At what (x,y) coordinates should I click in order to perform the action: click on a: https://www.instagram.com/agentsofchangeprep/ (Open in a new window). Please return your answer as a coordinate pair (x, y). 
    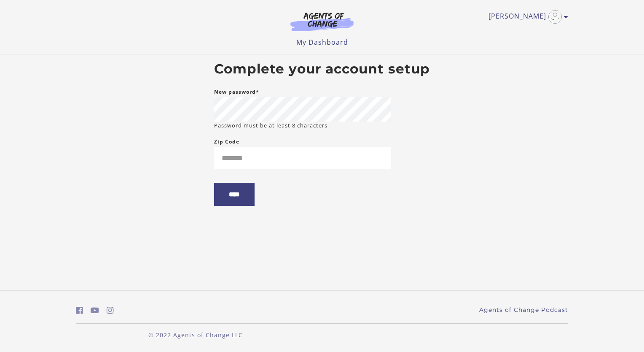
    Looking at the image, I should click on (110, 310).